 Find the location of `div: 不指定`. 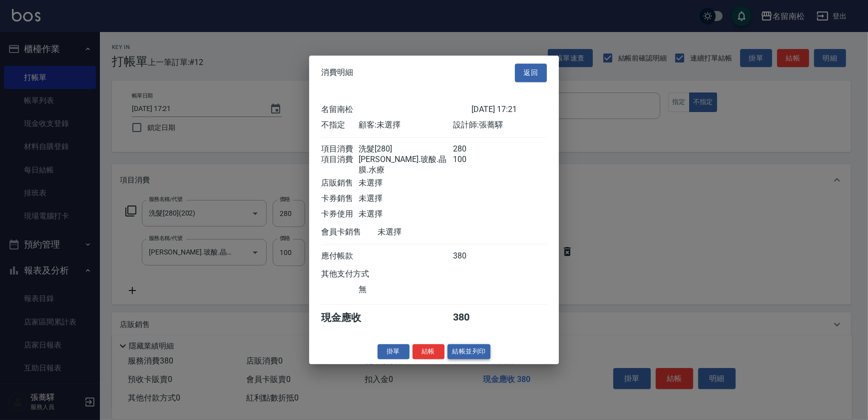

div: 不指定 is located at coordinates (339, 125).